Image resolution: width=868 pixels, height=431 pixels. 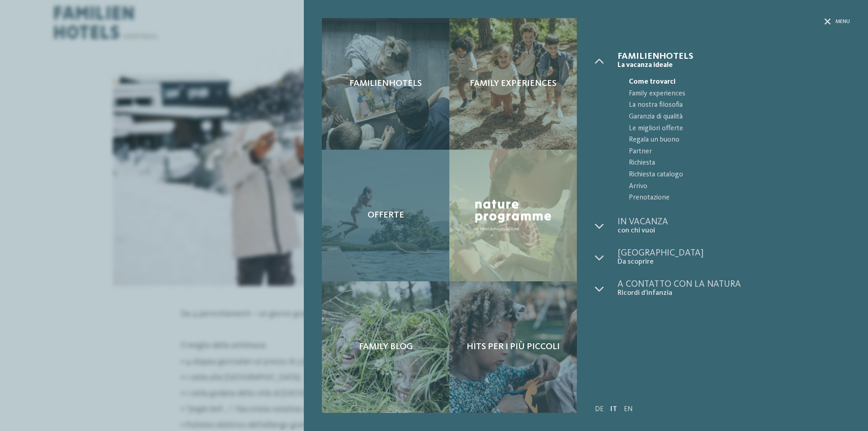 What do you see at coordinates (733, 140) in the screenshot?
I see `a: Regala un buono` at bounding box center [733, 140].